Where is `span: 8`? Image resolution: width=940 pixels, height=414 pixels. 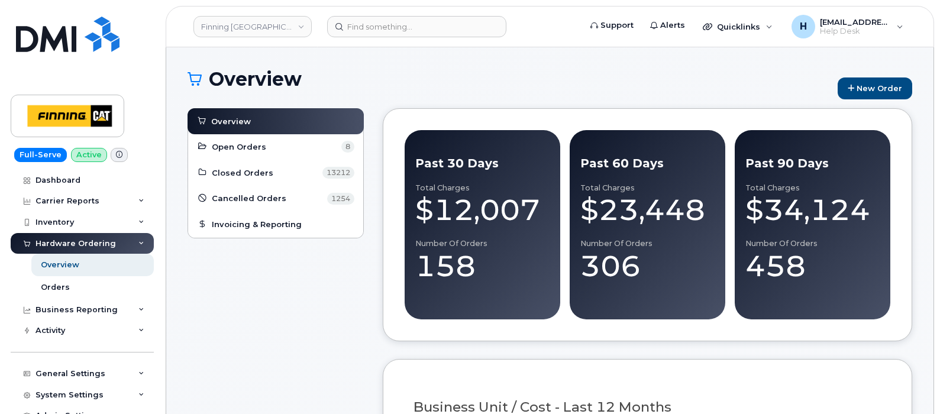
span: 8 is located at coordinates (348, 147).